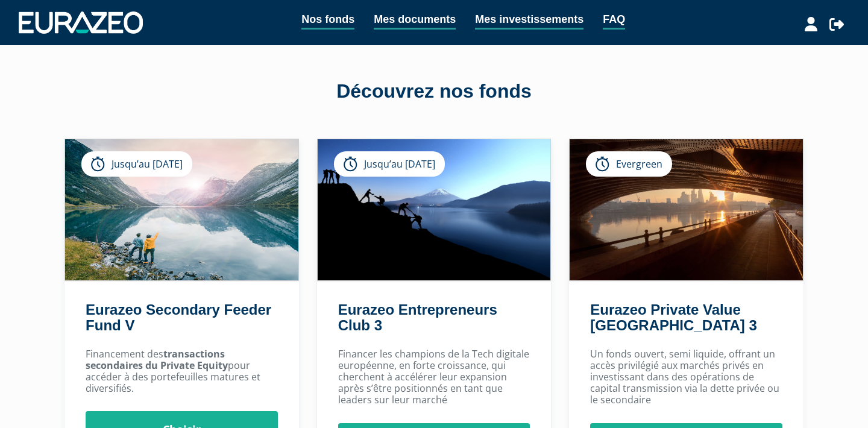 Image resolution: width=868 pixels, height=428 pixels. What do you see at coordinates (181, 210) in the screenshot?
I see `img: Eurazeo Secondary Feeder Fund V` at bounding box center [181, 210].